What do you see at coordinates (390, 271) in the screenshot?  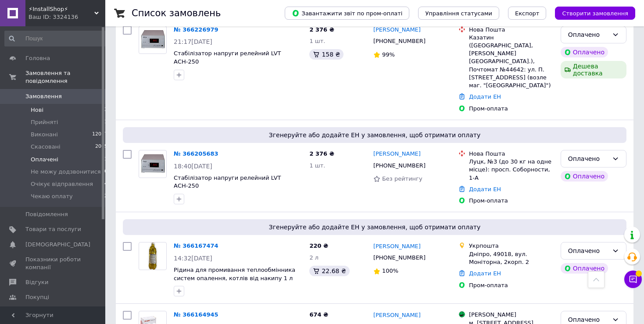 I see `span: 100%` at bounding box center [390, 271].